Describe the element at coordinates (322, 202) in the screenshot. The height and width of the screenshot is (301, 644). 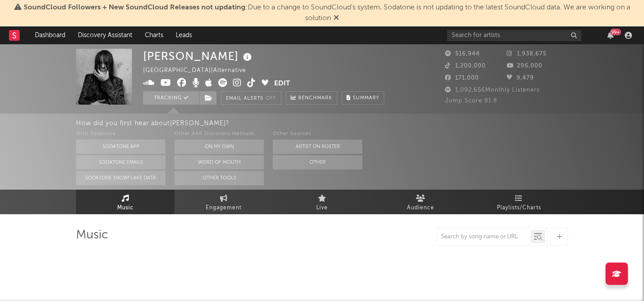
I see `a: Live` at that location.